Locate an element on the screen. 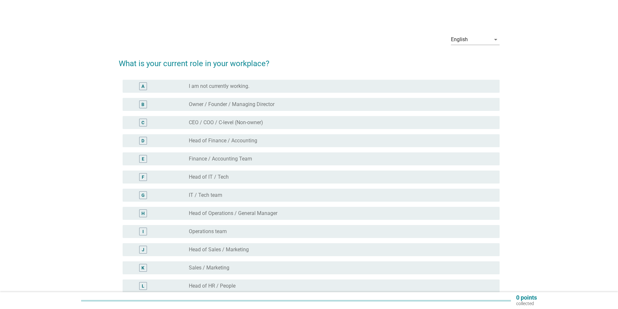 This screenshot has width=618, height=309. div: D is located at coordinates (143, 141).